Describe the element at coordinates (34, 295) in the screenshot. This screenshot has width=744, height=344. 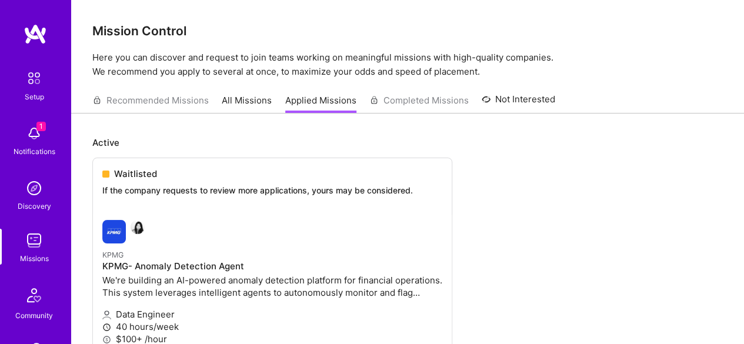
I see `img: Community` at that location.